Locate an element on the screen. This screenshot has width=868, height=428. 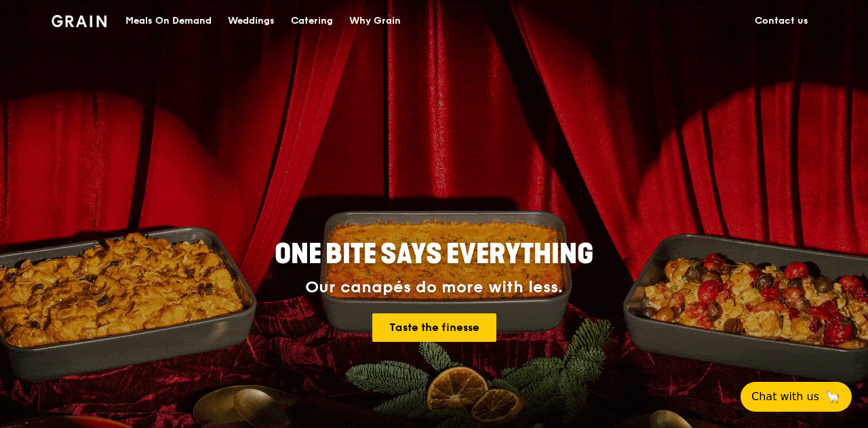
a: Catering is located at coordinates (312, 21).